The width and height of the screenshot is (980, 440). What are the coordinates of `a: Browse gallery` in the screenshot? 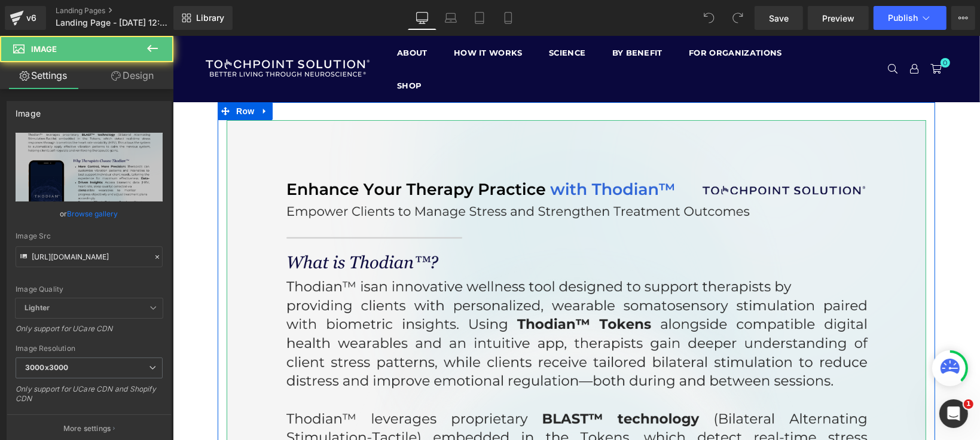 It's located at (93, 213).